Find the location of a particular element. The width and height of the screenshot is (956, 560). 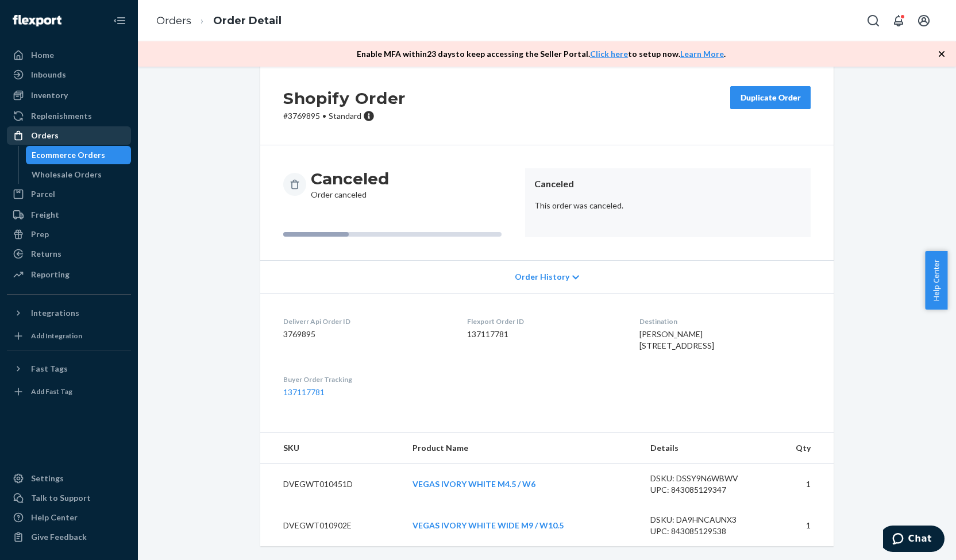

div: Inventory is located at coordinates (49, 95).